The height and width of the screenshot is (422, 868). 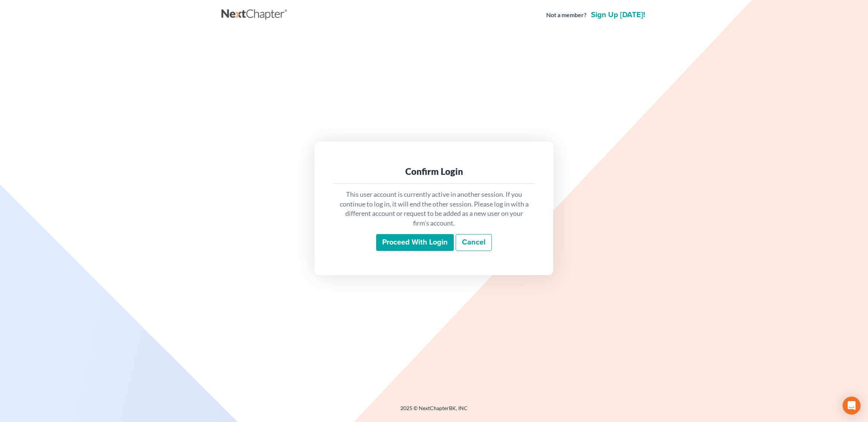 What do you see at coordinates (434, 172) in the screenshot?
I see `div: Confirm Login` at bounding box center [434, 172].